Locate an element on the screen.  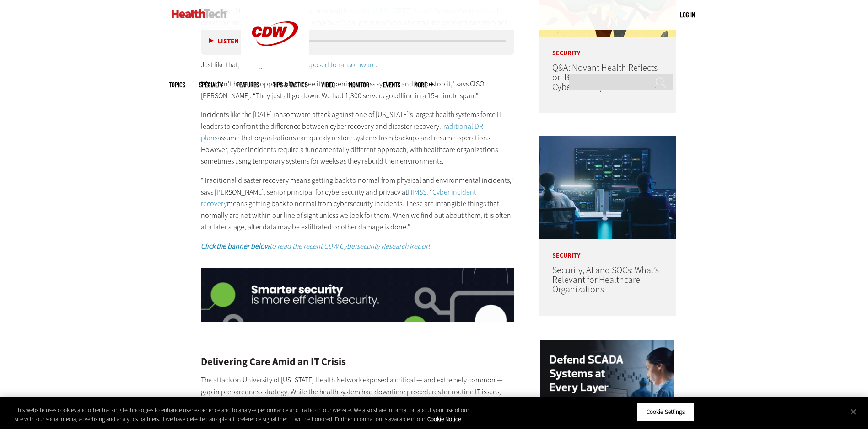
span: Security, AI and SOCs: What’s Relevant for Healthcare Organizations is located at coordinates (605, 280).